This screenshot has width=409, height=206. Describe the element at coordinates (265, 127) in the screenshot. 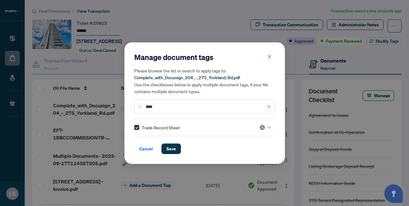

I see `span: Pending Review` at that location.